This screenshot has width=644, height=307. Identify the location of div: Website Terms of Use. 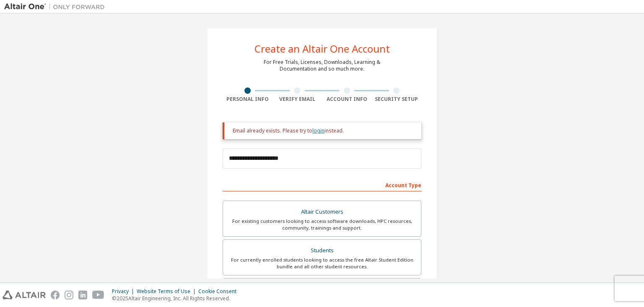
(167, 291).